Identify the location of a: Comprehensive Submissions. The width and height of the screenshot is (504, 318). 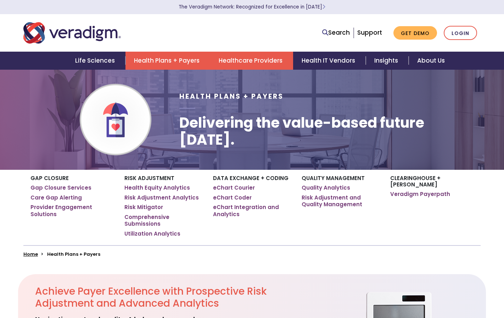
(163, 221).